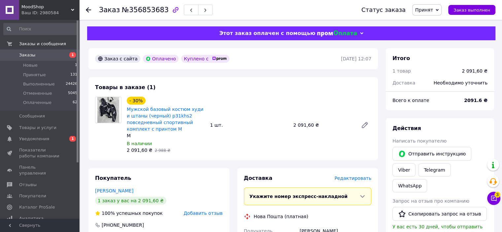 The width and height of the screenshot is (502, 232). Describe the element at coordinates (39, 84) in the screenshot. I see `span: Выполненные` at that location.